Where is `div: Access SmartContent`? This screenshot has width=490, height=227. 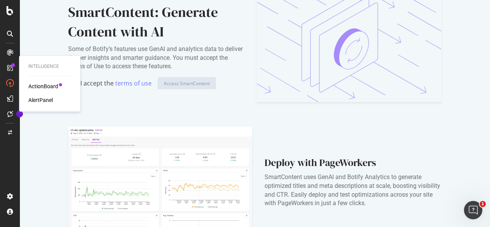 div: Access SmartContent is located at coordinates (187, 83).